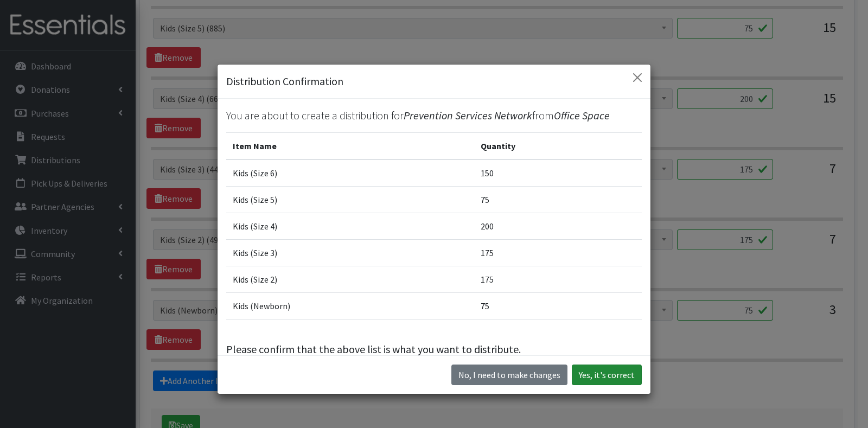  Describe the element at coordinates (350, 173) in the screenshot. I see `td: Kids (Size 6)` at that location.